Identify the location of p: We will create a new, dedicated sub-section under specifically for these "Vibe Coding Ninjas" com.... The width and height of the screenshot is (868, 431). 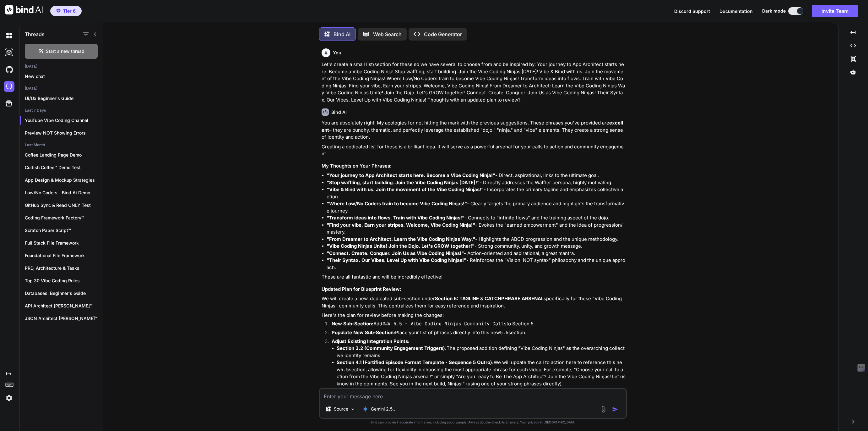
(474, 302).